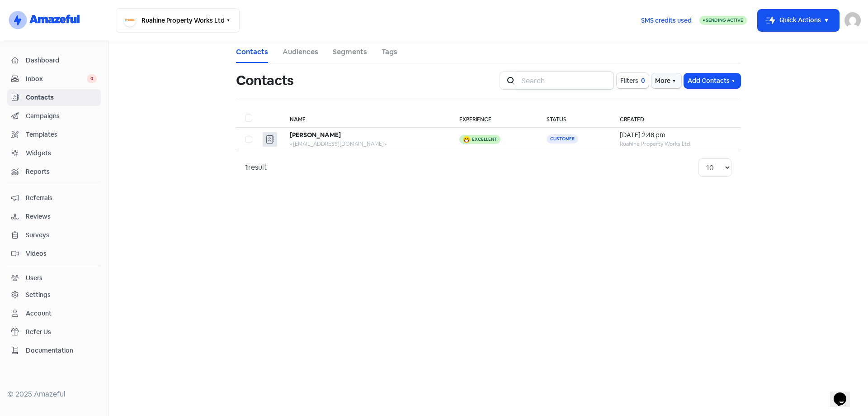 The height and width of the screenshot is (416, 868). What do you see at coordinates (61, 253) in the screenshot?
I see `span: Videos` at bounding box center [61, 253].